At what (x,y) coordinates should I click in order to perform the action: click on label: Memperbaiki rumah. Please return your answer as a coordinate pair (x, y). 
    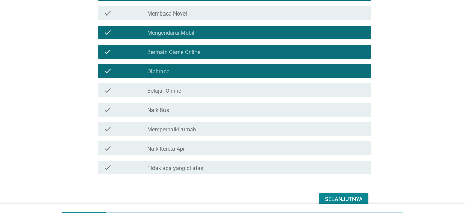
    Looking at the image, I should click on (172, 129).